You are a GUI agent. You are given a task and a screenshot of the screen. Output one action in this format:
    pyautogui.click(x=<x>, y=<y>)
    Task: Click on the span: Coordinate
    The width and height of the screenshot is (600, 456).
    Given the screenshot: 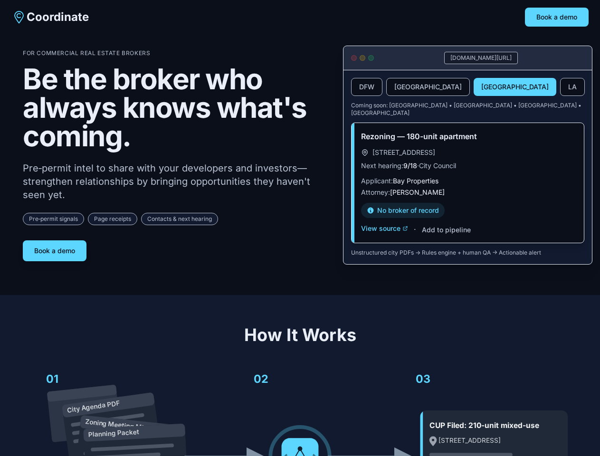 What is the action you would take?
    pyautogui.click(x=57, y=17)
    